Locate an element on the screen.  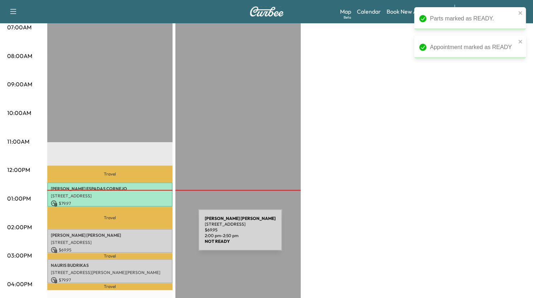
p: 08:00AM is located at coordinates (20, 56).